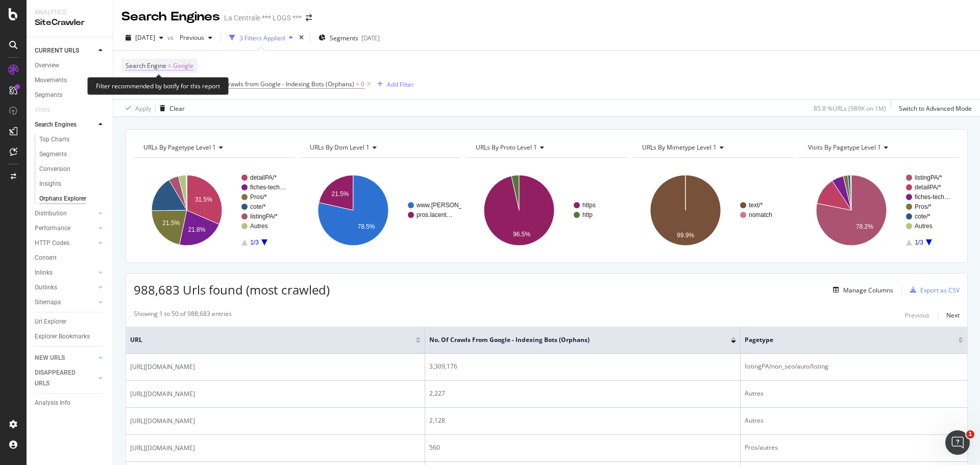 The height and width of the screenshot is (465, 980). I want to click on div: listingPA/non_seo/auto/listing, so click(854, 367).